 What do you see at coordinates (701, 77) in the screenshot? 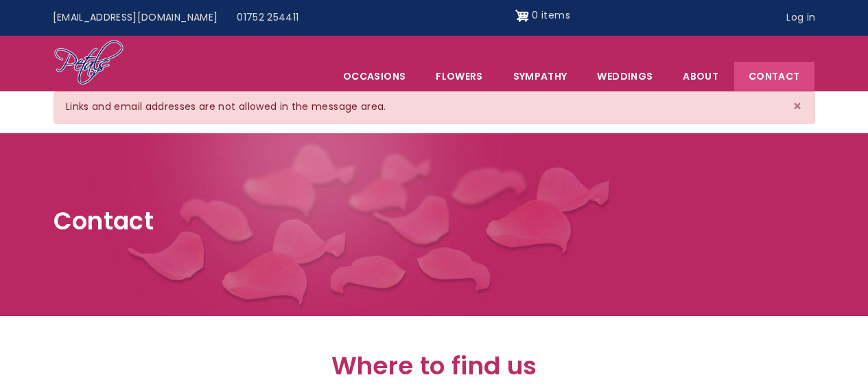
I see `a: About` at bounding box center [701, 77].